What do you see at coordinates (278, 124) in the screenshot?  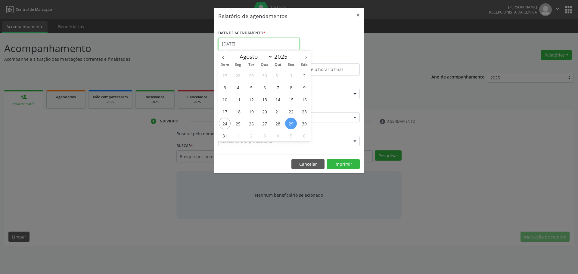 I see `span: Agosto 28, 2025` at bounding box center [278, 124].